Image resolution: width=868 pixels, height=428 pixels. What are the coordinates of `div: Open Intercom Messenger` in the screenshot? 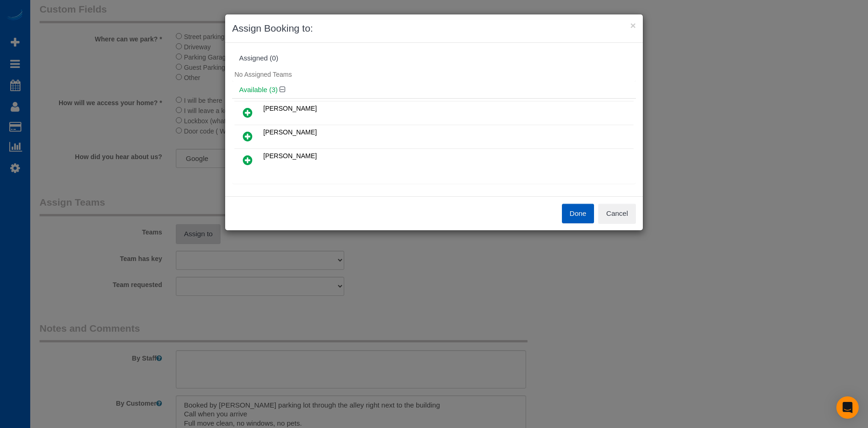 It's located at (847, 407).